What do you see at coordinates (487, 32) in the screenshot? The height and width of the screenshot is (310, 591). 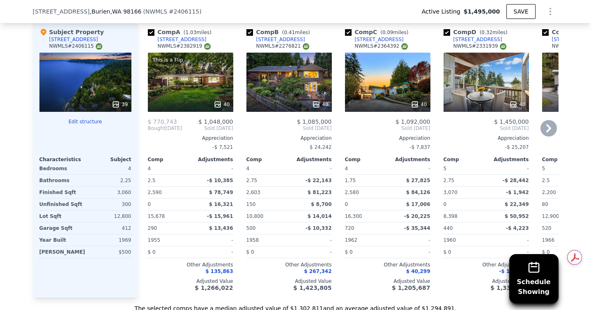 I see `span: 0.32` at bounding box center [487, 32].